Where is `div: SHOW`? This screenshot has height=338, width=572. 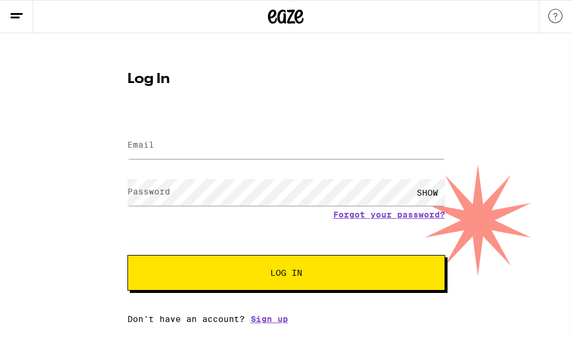 div: SHOW is located at coordinates (428, 192).